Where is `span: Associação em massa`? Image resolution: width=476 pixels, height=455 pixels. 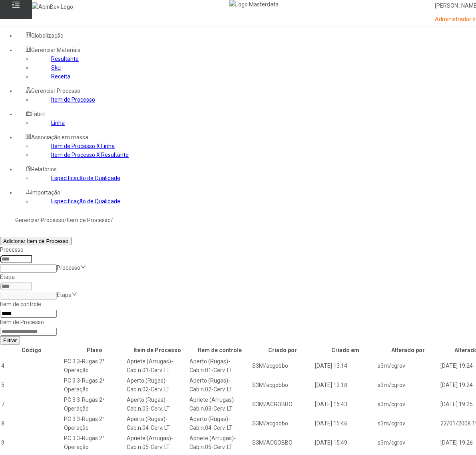 span: Associação em massa is located at coordinates (60, 137).